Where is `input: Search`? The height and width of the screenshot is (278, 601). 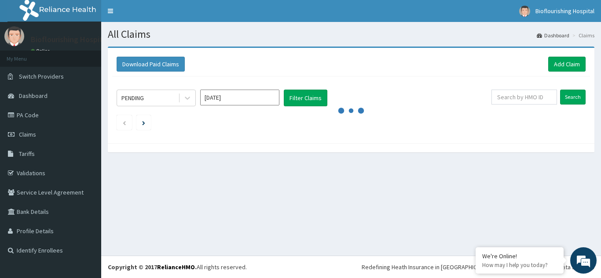
input: Search is located at coordinates (573, 97).